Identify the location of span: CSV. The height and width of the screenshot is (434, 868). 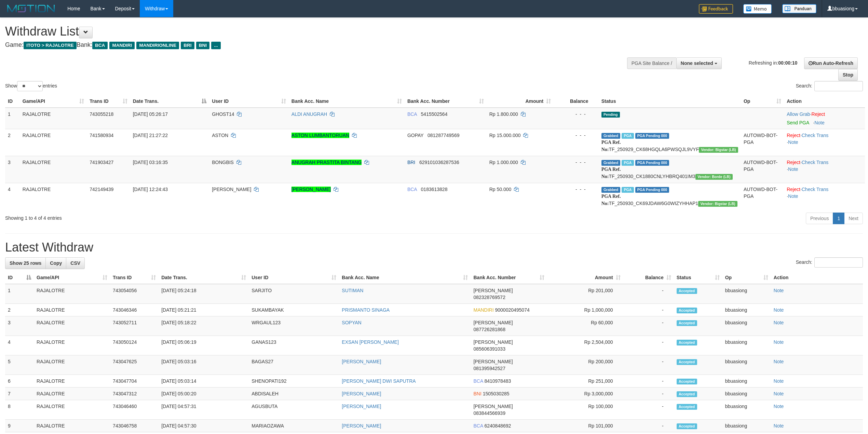
(75, 263).